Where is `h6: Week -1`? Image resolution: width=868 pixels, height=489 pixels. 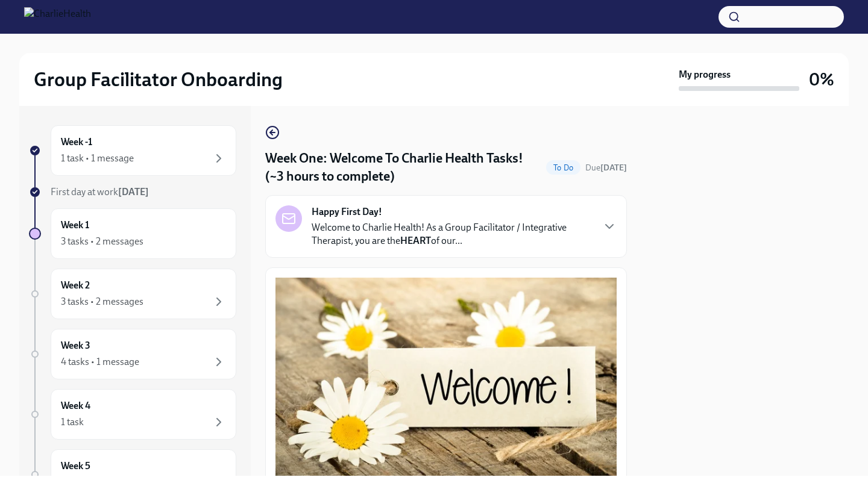
h6: Week -1 is located at coordinates (77, 142).